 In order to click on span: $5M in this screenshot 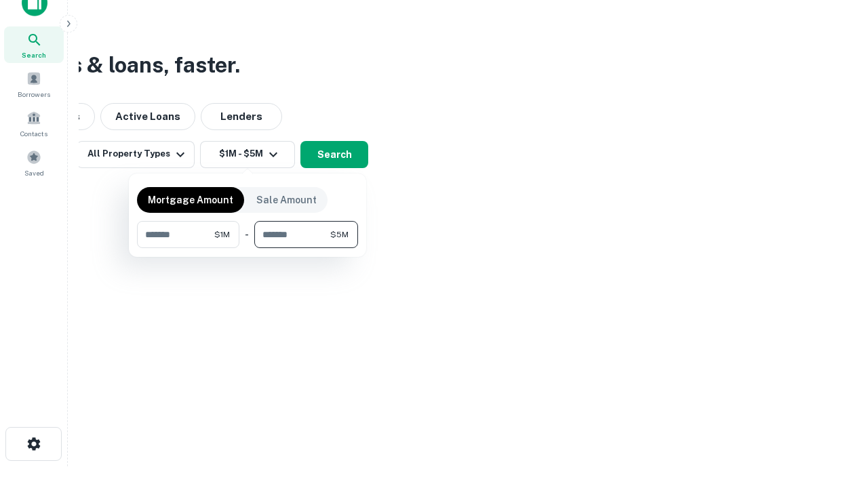, I will do `click(339, 235)`.